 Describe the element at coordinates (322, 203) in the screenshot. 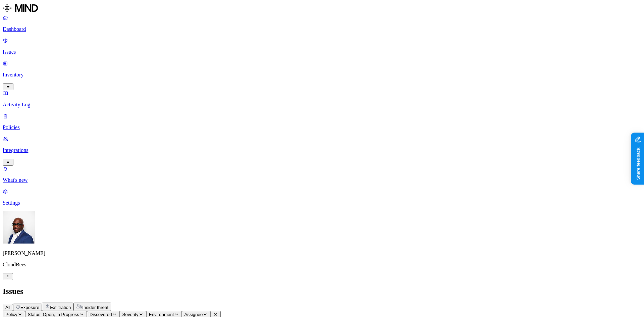

I see `p: Settings` at that location.